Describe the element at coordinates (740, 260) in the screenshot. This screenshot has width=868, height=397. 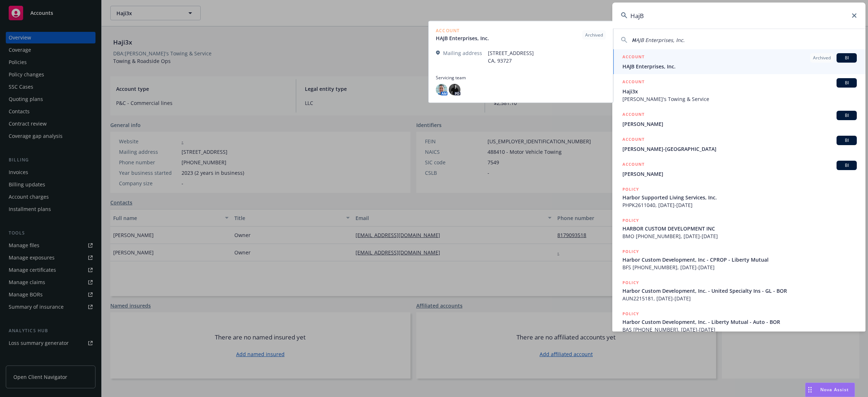
I see `span: Harbor Custom Development, Inc - CPROP - Liberty Mutual` at that location.